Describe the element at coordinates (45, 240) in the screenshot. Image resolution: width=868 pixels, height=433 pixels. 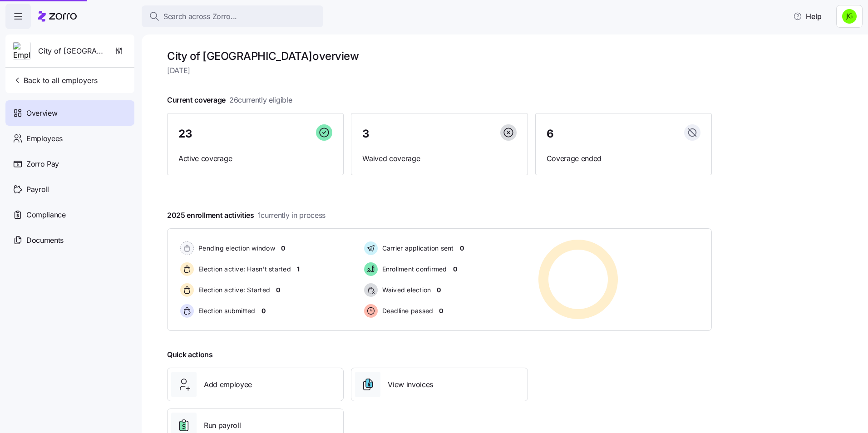
I see `span: Documents` at that location.